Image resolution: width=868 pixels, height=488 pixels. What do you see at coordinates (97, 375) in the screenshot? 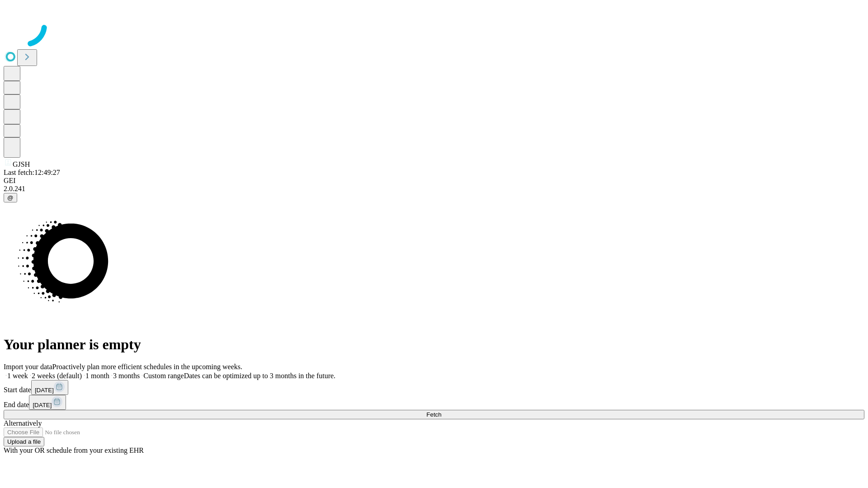
I see `span: 1 month` at bounding box center [97, 375].